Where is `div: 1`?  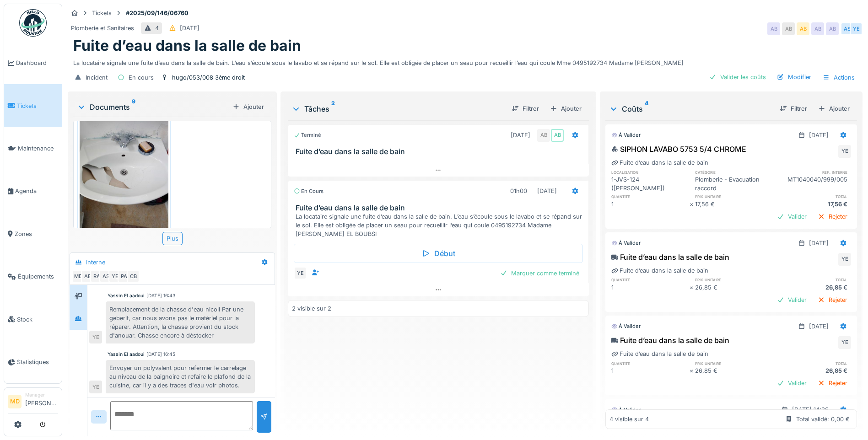 div: 1 is located at coordinates (651, 287).